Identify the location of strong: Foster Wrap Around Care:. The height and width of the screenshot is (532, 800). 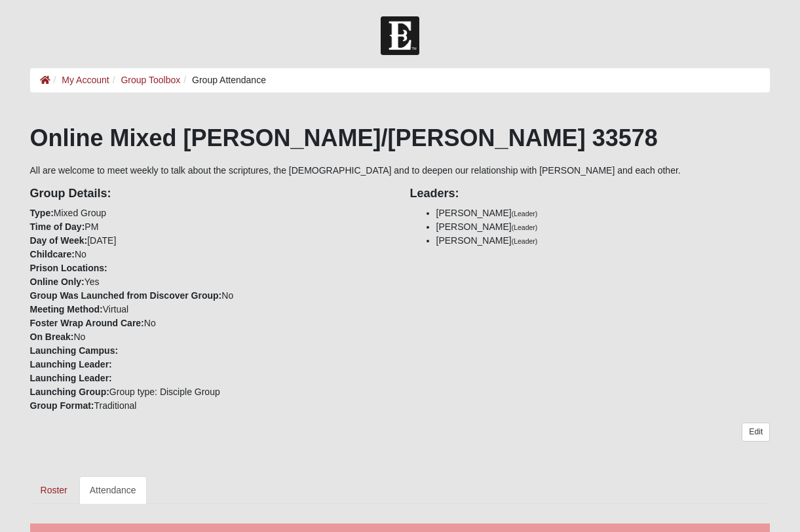
(87, 323).